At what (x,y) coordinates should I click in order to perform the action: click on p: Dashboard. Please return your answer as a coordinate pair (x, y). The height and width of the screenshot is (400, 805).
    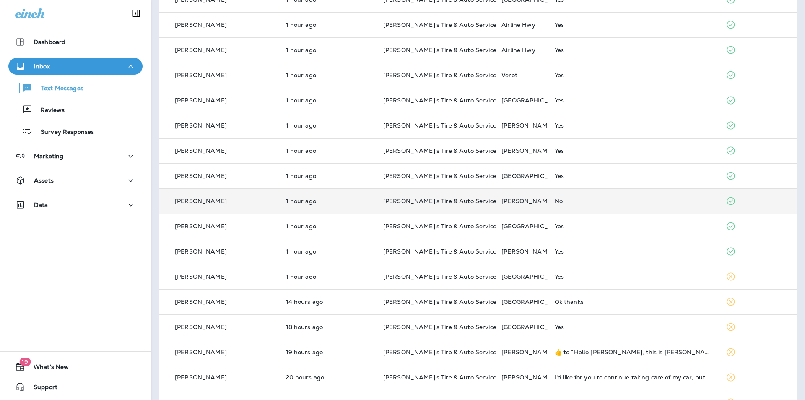
    Looking at the image, I should click on (49, 42).